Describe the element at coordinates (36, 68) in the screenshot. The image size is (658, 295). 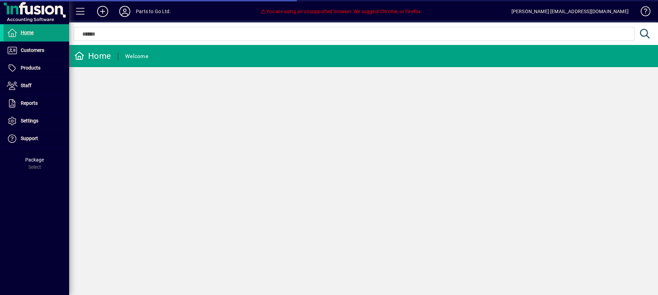
I see `a: Products` at that location.